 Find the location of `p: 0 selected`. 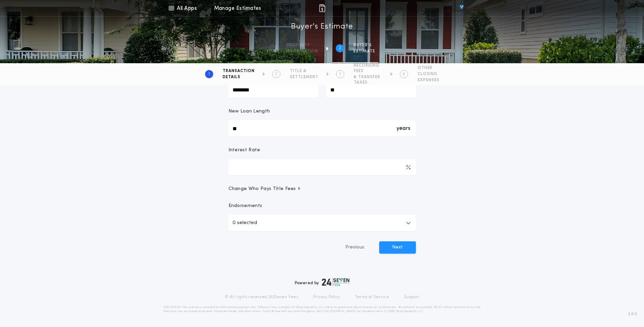

p: 0 selected is located at coordinates (245, 223).